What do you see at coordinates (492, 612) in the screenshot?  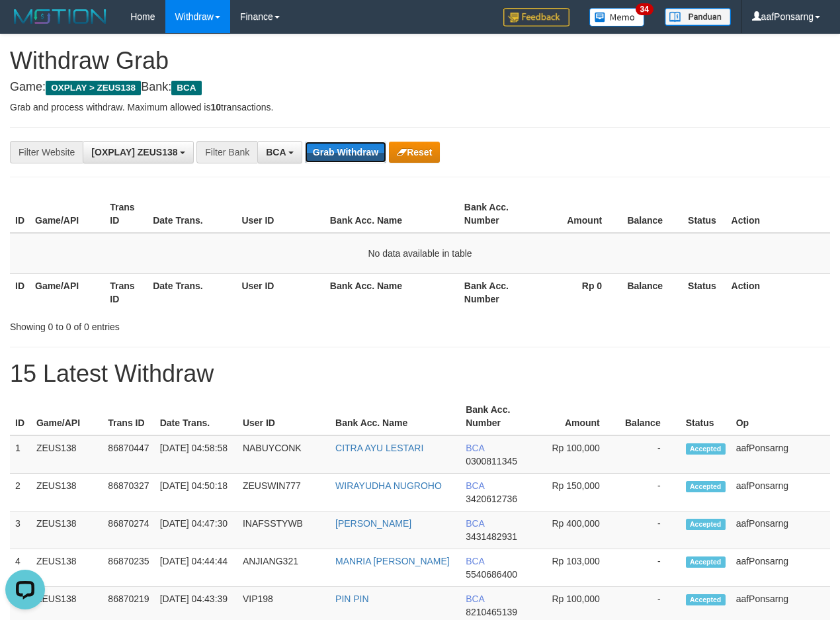 I see `span: Copy 8210465139 to clipboard` at bounding box center [492, 612].